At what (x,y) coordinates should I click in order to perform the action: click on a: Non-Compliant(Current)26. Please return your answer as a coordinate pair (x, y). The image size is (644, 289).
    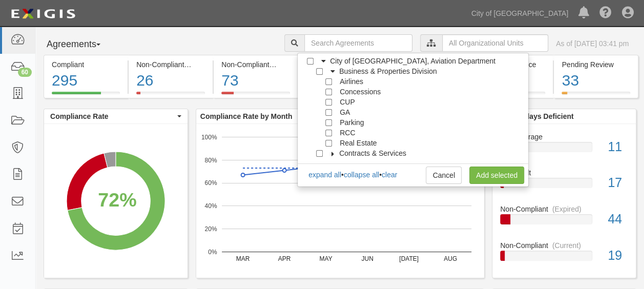
    Looking at the image, I should click on (170, 96).